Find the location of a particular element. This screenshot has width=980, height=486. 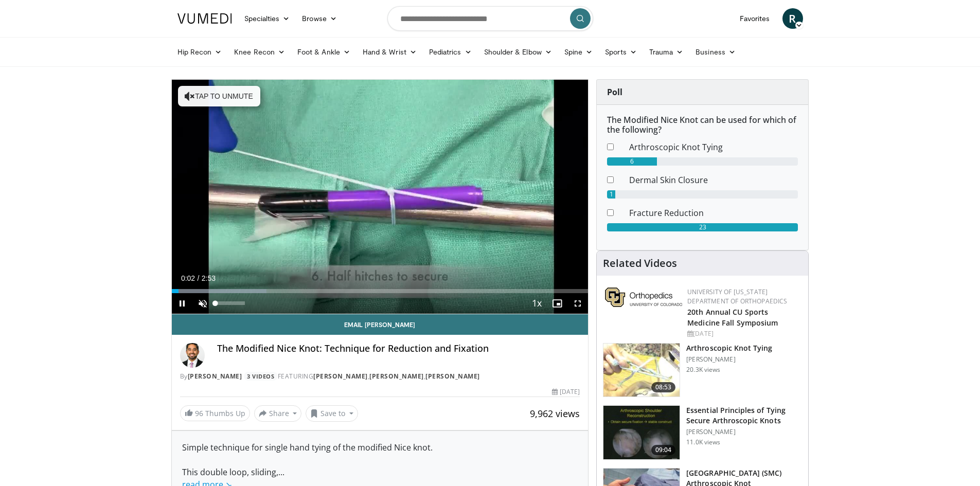

button: Save to is located at coordinates (332, 414).